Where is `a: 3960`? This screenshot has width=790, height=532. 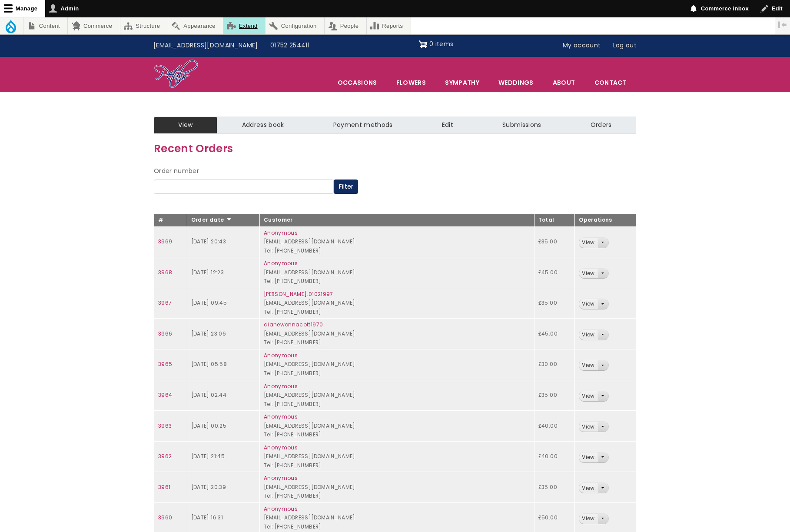
a: 3960 is located at coordinates (165, 517).